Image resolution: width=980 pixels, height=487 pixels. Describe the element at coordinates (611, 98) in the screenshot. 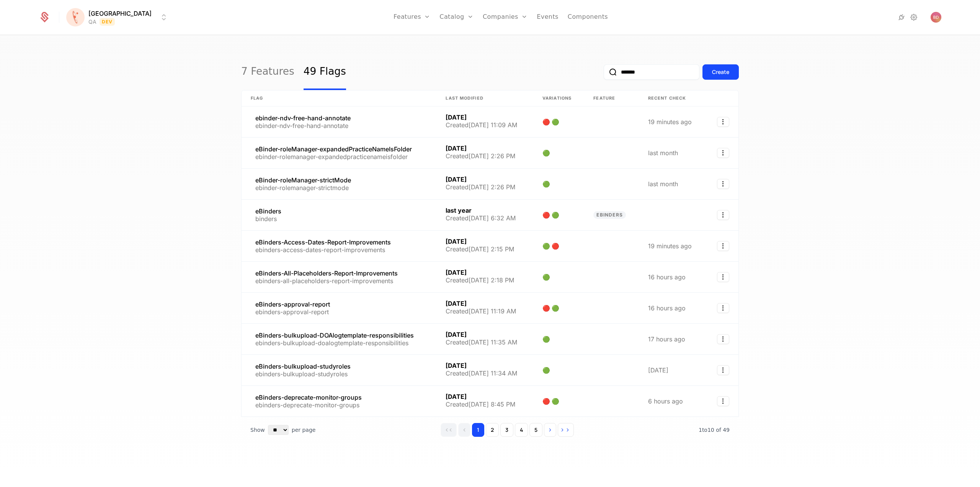

I see `th: Feature` at that location.